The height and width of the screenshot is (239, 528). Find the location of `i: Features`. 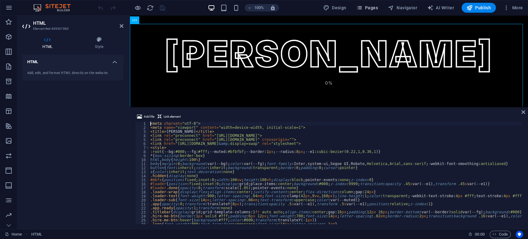

i: Features is located at coordinates (9, 126).